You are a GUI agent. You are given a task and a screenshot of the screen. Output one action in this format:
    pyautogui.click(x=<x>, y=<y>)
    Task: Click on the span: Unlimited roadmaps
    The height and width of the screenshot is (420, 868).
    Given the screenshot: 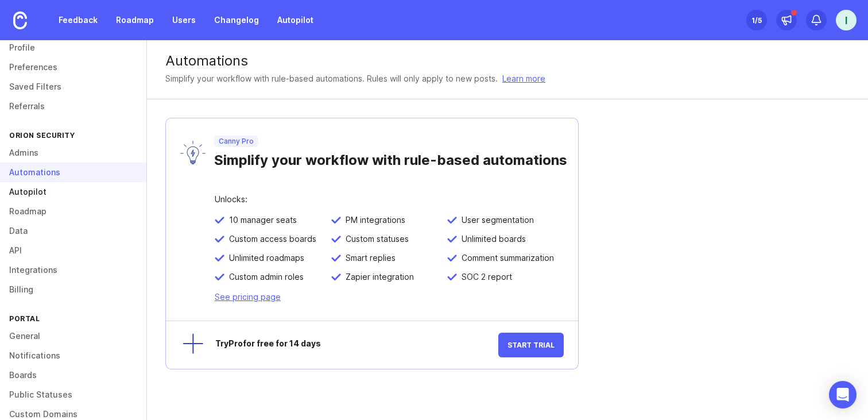 What is the action you would take?
    pyautogui.click(x=264, y=258)
    